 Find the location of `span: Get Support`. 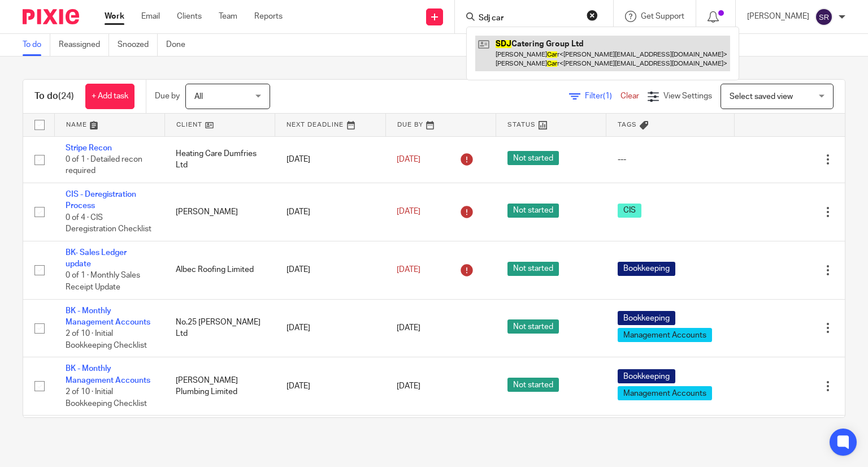

span: Get Support is located at coordinates (662, 16).